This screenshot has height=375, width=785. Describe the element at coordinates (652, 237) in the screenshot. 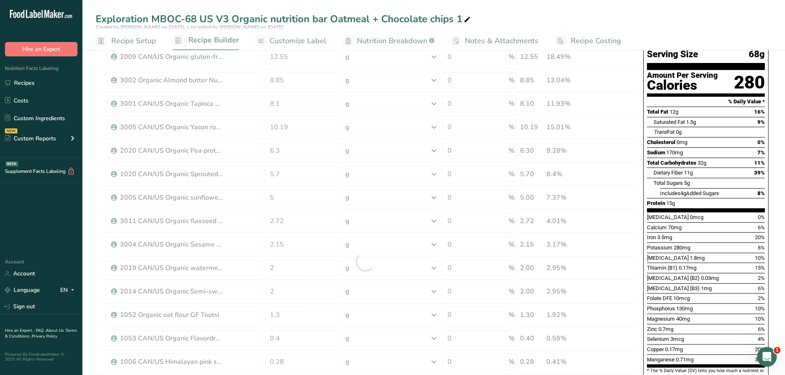

I see `span: Iron` at that location.